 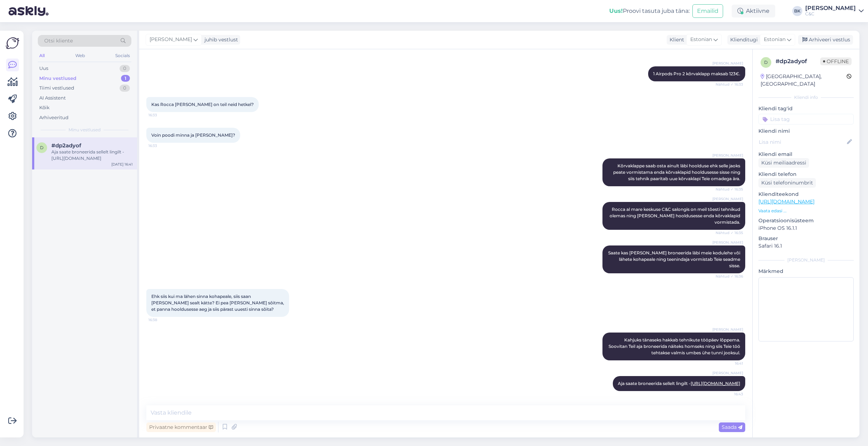 What do you see at coordinates (806, 174) in the screenshot?
I see `p: Kliendi telefon` at bounding box center [806, 174].